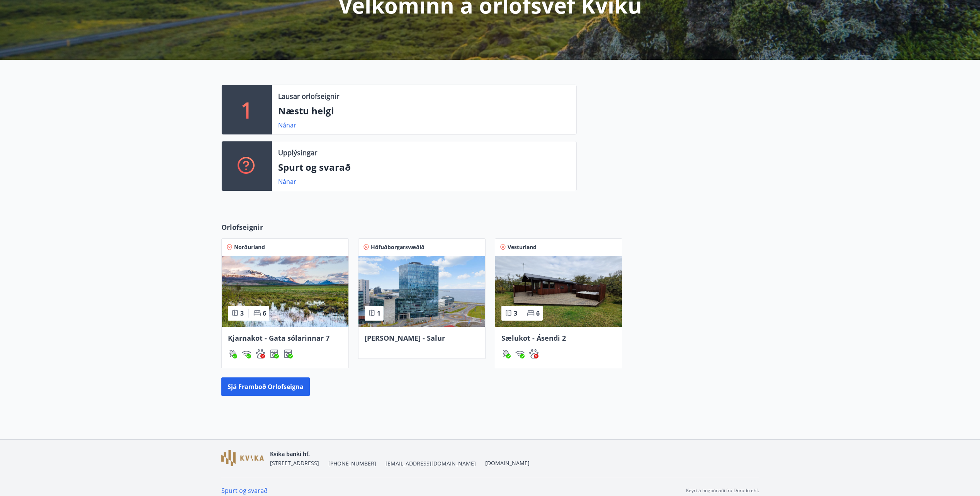 The image size is (980, 496). Describe the element at coordinates (249, 247) in the screenshot. I see `span: Norðurland` at that location.